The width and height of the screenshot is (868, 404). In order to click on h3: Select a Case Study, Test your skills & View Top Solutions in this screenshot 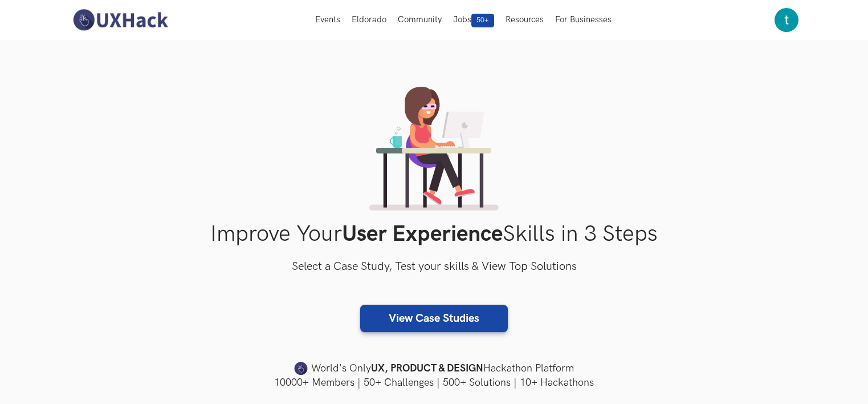, I will do `click(434, 267)`.